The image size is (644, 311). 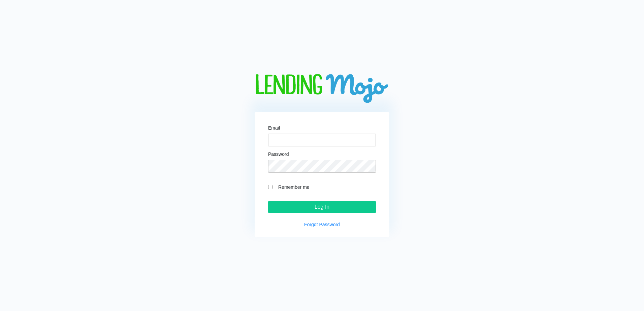 I want to click on label: Email, so click(x=274, y=128).